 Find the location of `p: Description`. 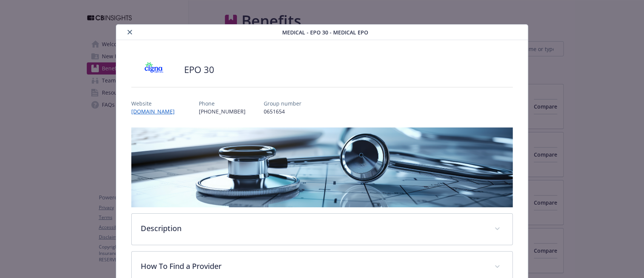

p: Description is located at coordinates (313, 228).